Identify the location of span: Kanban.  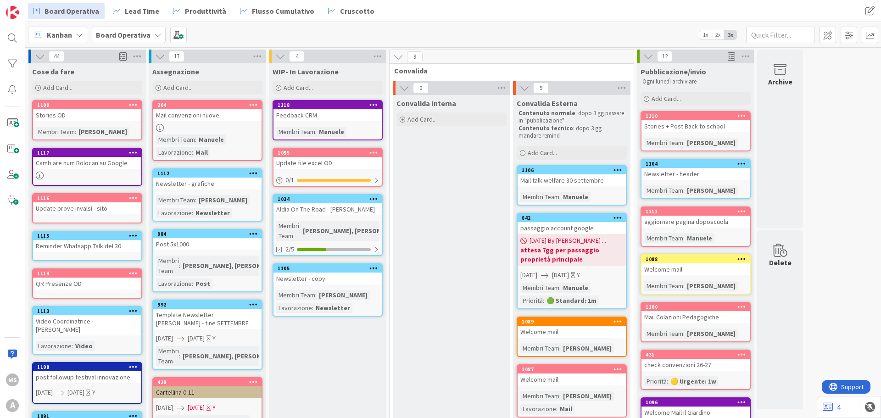
(59, 35).